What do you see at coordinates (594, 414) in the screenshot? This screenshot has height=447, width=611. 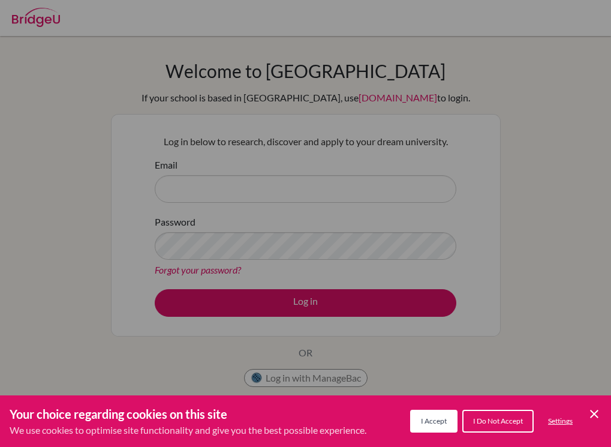 I see `button: Save and close` at bounding box center [594, 414].